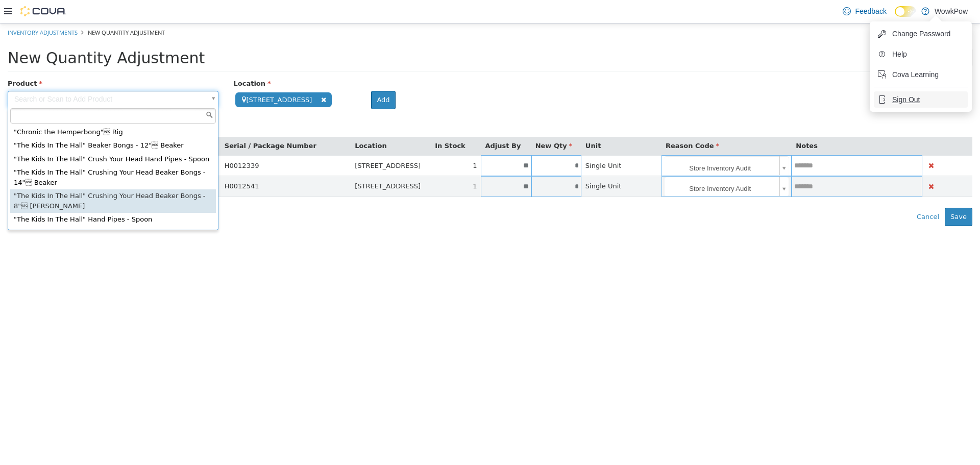 This screenshot has height=465, width=980. What do you see at coordinates (113, 136) in the screenshot?
I see `div: "The Kids In The Hall" Crush Your Head Hand Pipes - Spoon` at bounding box center [113, 136].